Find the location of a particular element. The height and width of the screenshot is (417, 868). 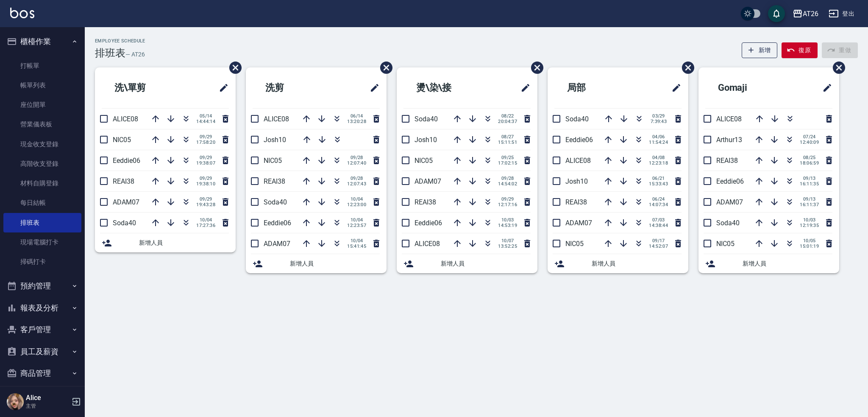

a: 掃碼打卡 is located at coordinates (42, 262).